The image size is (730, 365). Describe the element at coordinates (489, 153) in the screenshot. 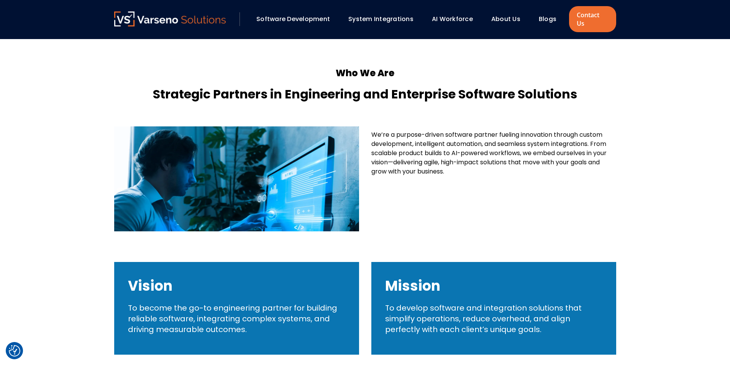

I see `span: We’re a purpose-driven software partner fueling innovation through custom development, intelligen...` at that location.